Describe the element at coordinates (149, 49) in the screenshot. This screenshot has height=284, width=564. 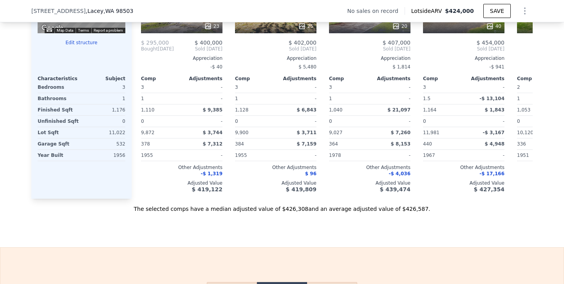
I see `span: Bought` at that location.